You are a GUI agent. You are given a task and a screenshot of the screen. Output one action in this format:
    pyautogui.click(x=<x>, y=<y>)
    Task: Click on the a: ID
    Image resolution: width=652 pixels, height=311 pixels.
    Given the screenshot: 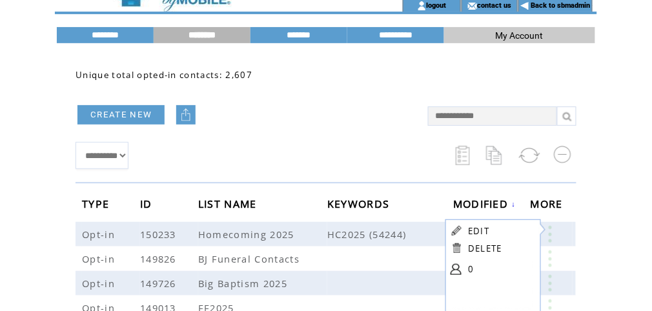 What is the action you would take?
    pyautogui.click(x=148, y=203)
    